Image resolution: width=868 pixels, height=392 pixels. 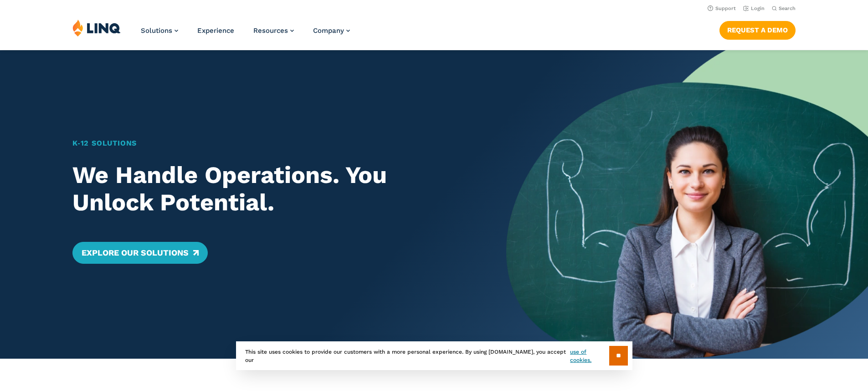 What do you see at coordinates (722, 8) in the screenshot?
I see `a: Support` at bounding box center [722, 8].